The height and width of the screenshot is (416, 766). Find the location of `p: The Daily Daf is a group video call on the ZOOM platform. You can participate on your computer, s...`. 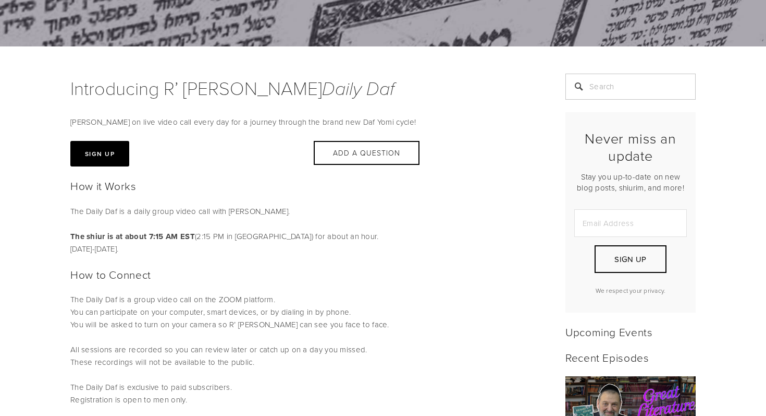

p: The Daily Daf is a group video call on the ZOOM platform. You can participate on your computer, s... is located at coordinates (305, 331).